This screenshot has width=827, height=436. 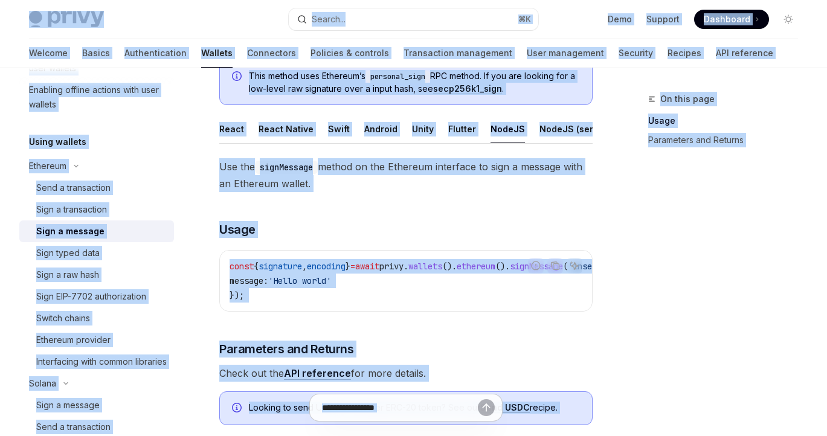 I want to click on code: signMessage, so click(x=286, y=167).